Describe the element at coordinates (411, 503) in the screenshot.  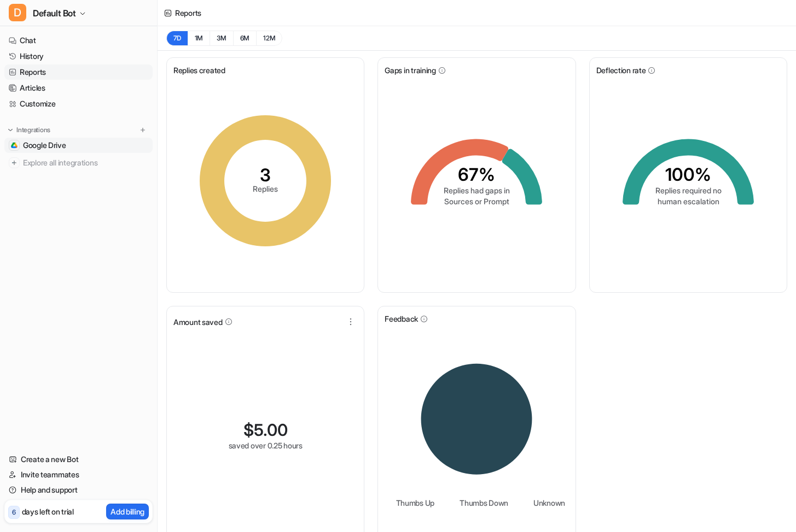
I see `li: Thumbs Up` at that location.